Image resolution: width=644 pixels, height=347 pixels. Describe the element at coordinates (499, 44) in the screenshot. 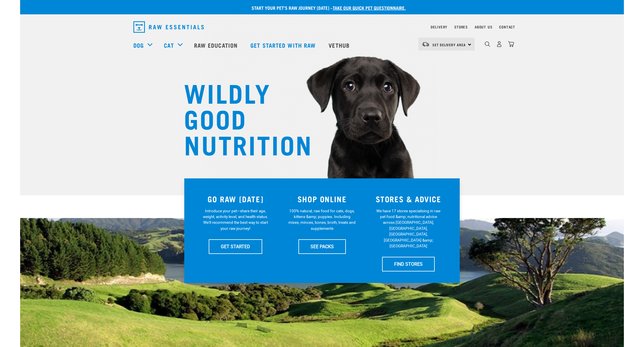

I see `img: user.png` at that location.